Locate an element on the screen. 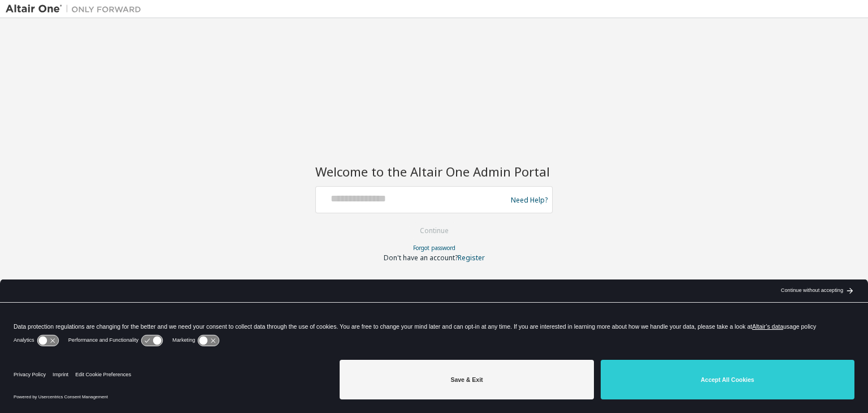 Image resolution: width=868 pixels, height=413 pixels. a: Register is located at coordinates (471, 257).